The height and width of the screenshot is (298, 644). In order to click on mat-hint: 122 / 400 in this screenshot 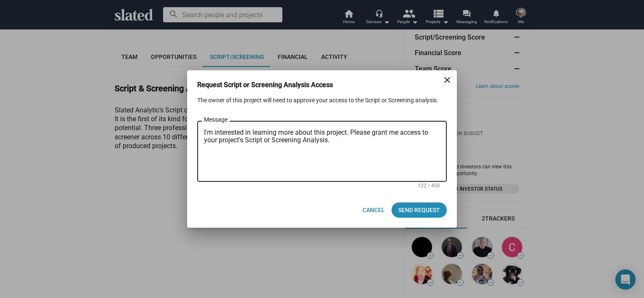, I will do `click(428, 186)`.